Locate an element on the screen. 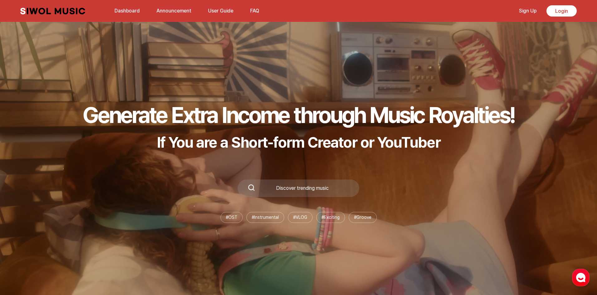 The height and width of the screenshot is (295, 597). a: Login is located at coordinates (561, 11).